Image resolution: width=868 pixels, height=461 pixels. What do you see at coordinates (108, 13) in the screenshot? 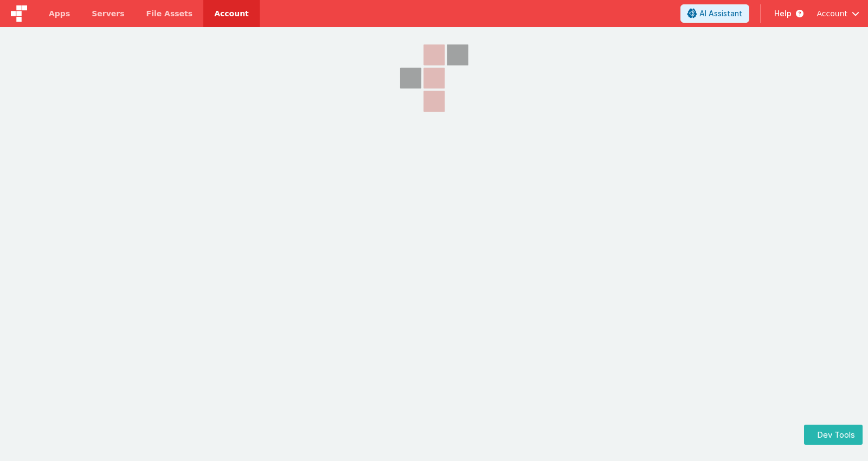
I see `span: Servers` at bounding box center [108, 13].